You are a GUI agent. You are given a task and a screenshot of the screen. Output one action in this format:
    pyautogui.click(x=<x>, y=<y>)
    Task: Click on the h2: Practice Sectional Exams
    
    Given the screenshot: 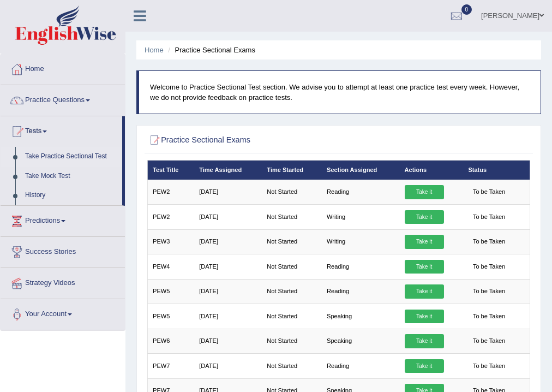 What is the action you would take?
    pyautogui.click(x=266, y=140)
    